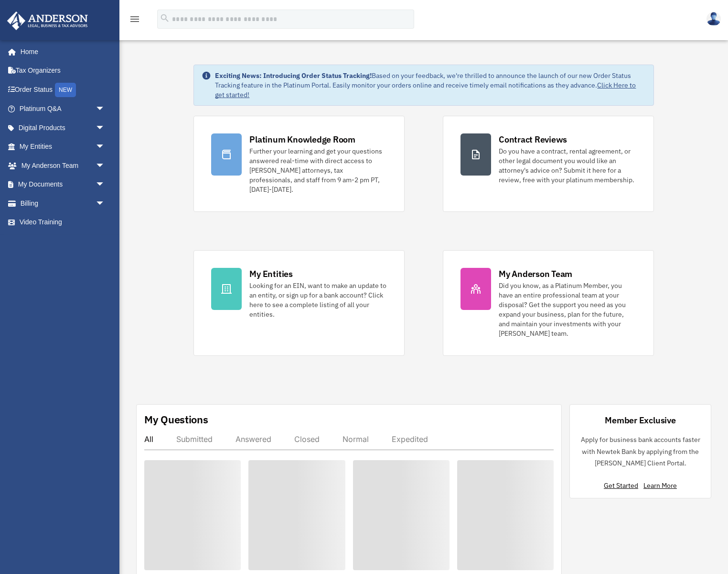 This screenshot has width=728, height=574. What do you see at coordinates (63, 127) in the screenshot?
I see `a: Digital Productsarrow_drop_down` at bounding box center [63, 127].